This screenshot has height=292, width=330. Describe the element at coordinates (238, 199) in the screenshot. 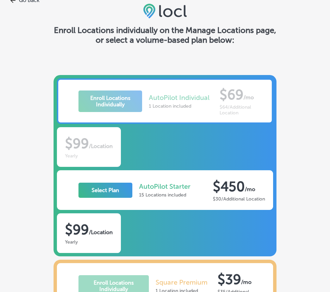

I see `div: $30/Additional Location` at that location.